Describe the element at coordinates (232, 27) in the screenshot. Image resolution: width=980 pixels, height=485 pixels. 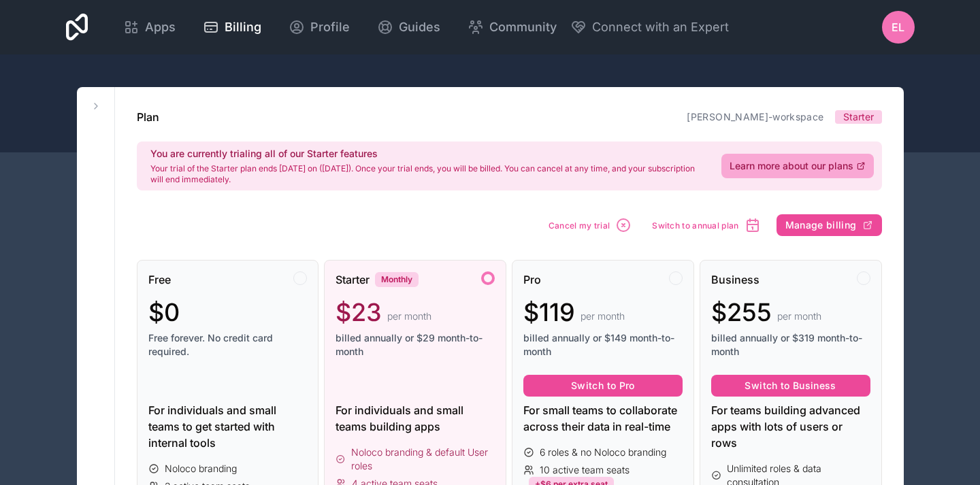
I see `a: Billing` at that location.